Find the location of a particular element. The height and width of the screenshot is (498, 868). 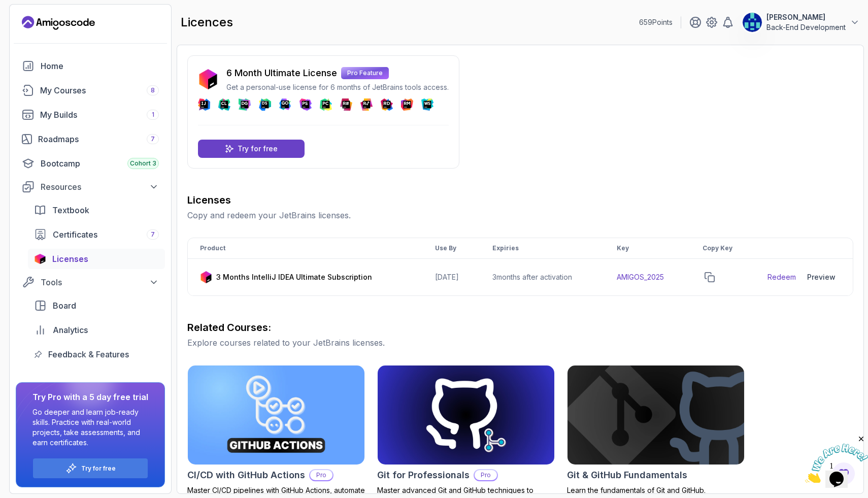

a: home is located at coordinates (90, 66).